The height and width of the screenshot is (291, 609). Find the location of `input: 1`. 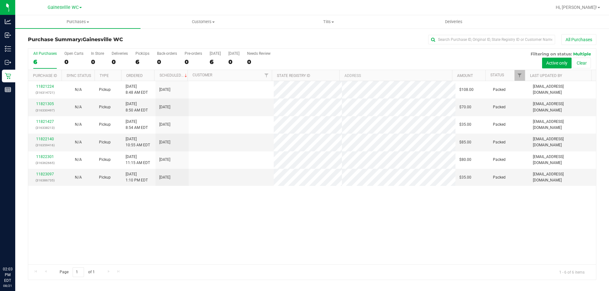

input: 1 is located at coordinates (78, 272).